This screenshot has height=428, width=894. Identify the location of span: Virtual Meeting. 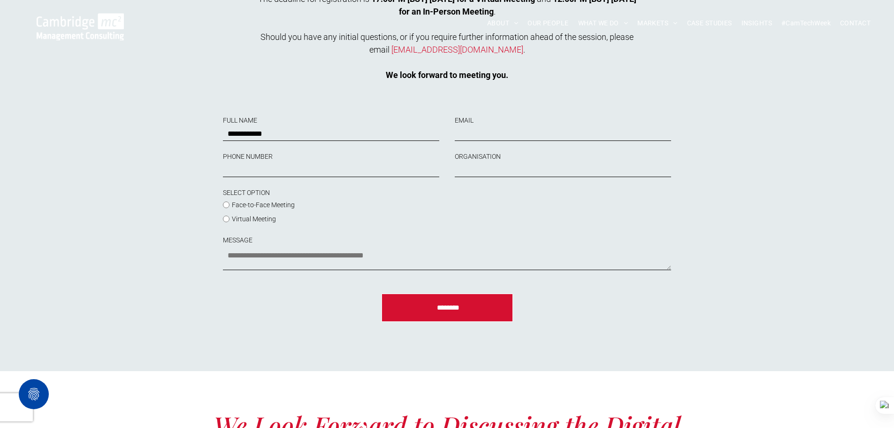
(254, 219).